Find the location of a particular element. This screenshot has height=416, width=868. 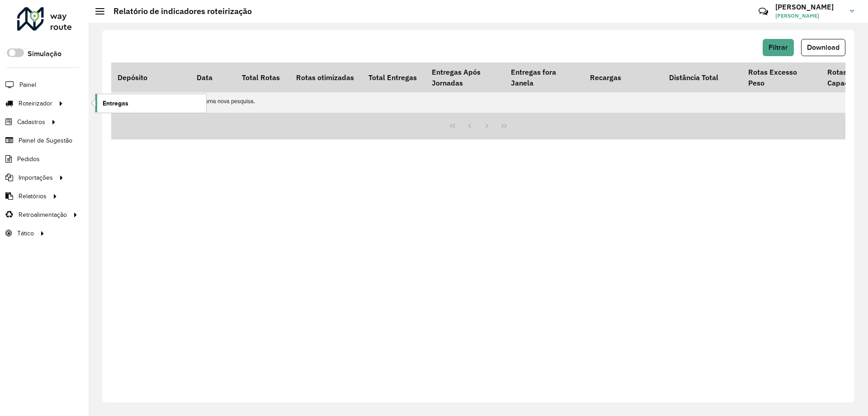

th: Recargas is located at coordinates (623, 77).